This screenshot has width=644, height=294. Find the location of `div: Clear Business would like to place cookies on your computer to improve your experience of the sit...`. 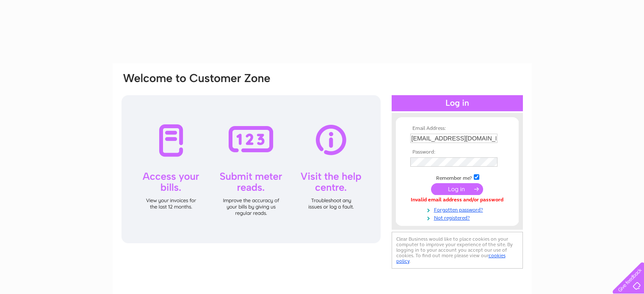

div: Clear Business would like to place cookies on your computer to improve your experience of the sit... is located at coordinates (458, 250).